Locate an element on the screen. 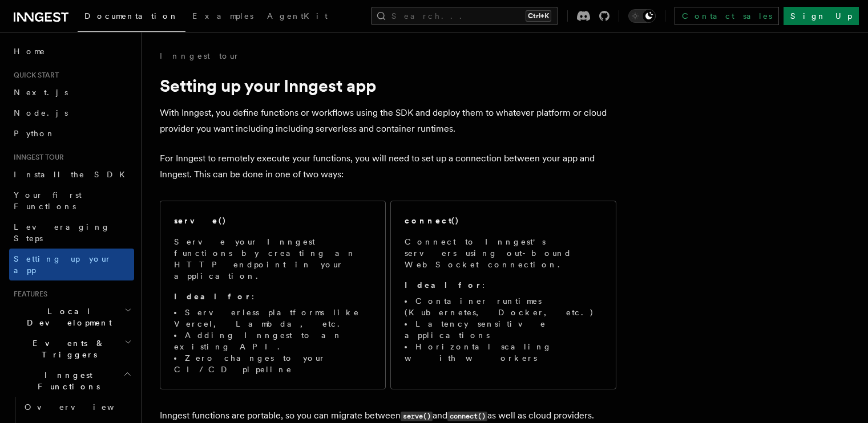 The height and width of the screenshot is (423, 868). span: Your first Functions is located at coordinates (47, 201).